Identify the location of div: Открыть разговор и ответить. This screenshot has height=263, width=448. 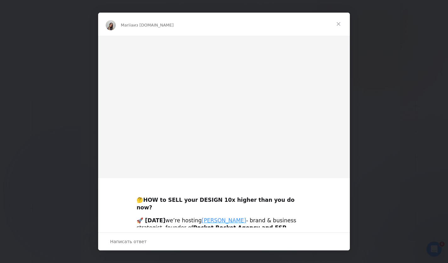
(224, 241).